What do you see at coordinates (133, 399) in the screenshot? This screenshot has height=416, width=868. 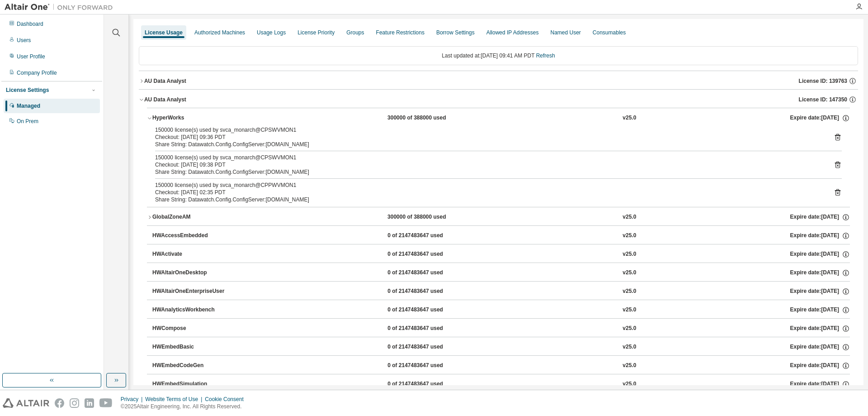 I see `div: Privacy` at bounding box center [133, 399].